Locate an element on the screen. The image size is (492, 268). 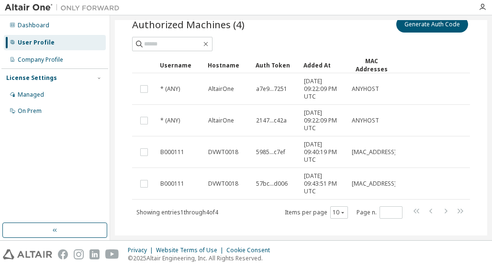
img: linkedin.svg is located at coordinates (94, 254).